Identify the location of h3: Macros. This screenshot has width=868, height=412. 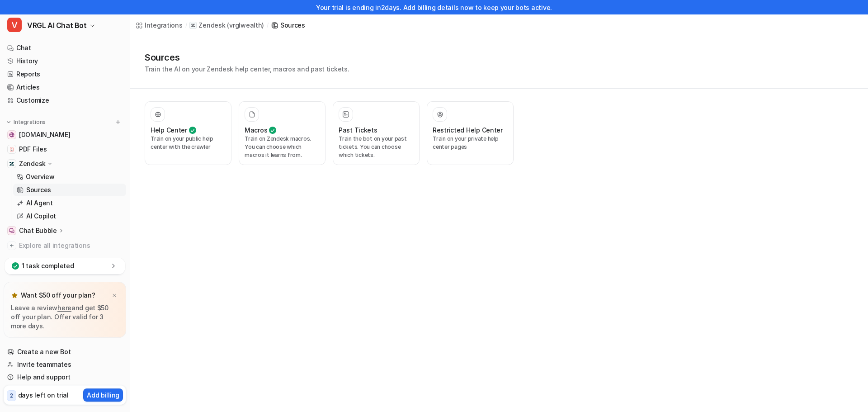
(256, 130).